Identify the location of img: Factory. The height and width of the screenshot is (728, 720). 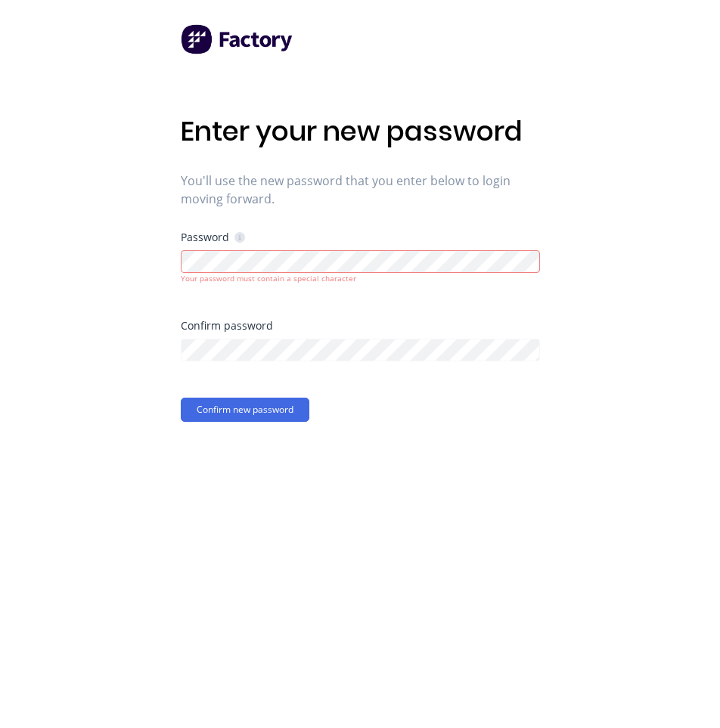
(238, 39).